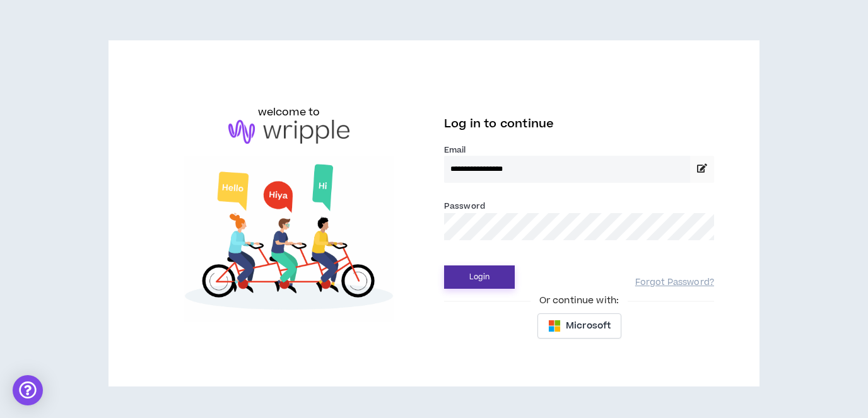 The height and width of the screenshot is (418, 868). Describe the element at coordinates (289, 132) in the screenshot. I see `img: logo-brand.png` at that location.